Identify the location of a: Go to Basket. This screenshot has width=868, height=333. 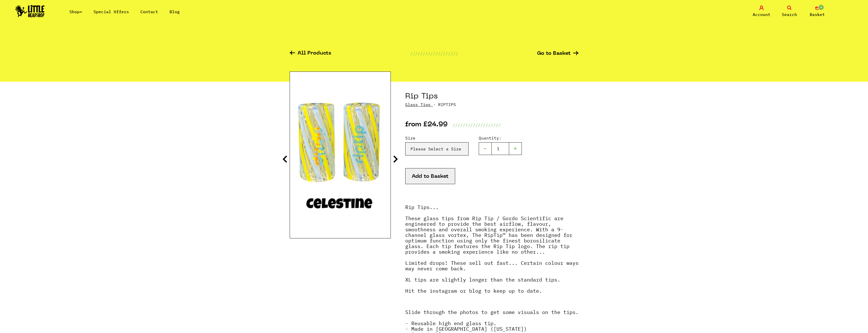
(558, 54).